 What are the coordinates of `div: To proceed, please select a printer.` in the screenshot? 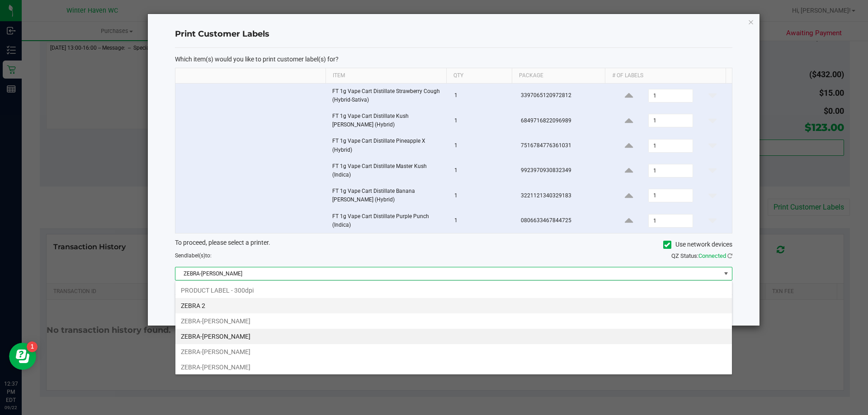 It's located at (454, 245).